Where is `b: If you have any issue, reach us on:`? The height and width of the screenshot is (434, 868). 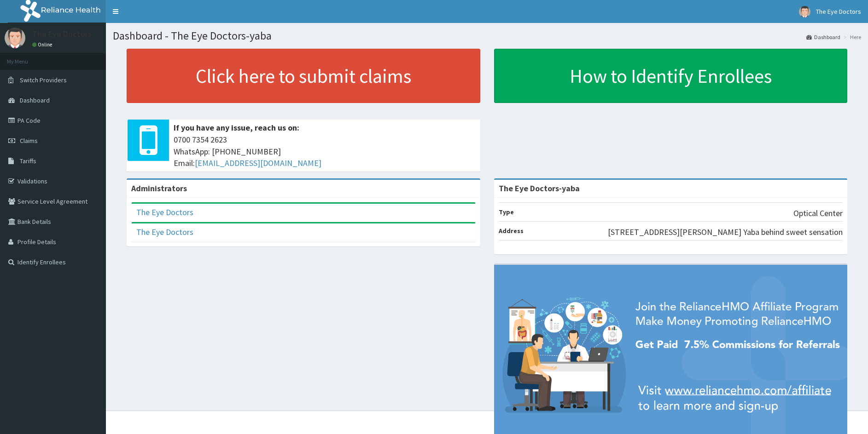 b: If you have any issue, reach us on: is located at coordinates (236, 127).